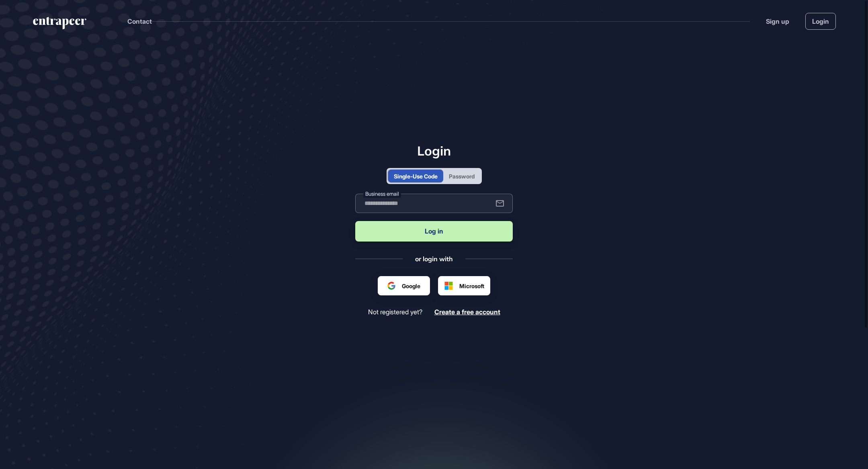 This screenshot has height=469, width=868. What do you see at coordinates (467, 312) in the screenshot?
I see `a: Create a free account` at bounding box center [467, 312].